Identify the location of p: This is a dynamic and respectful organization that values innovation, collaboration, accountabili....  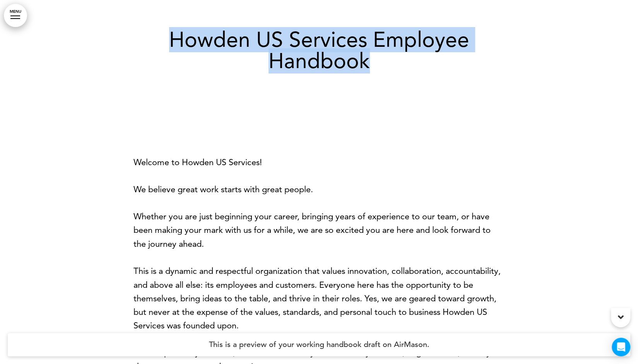
(319, 298).